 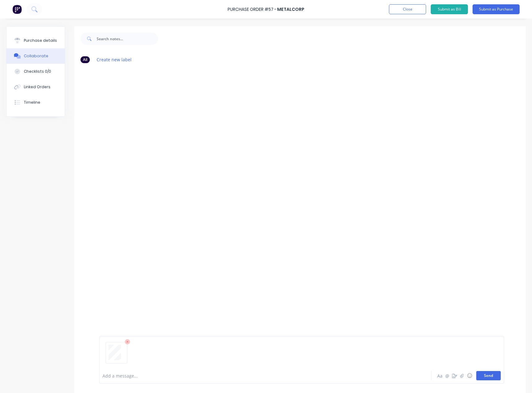 What do you see at coordinates (36, 102) in the screenshot?
I see `button: Timeline` at bounding box center [36, 102].